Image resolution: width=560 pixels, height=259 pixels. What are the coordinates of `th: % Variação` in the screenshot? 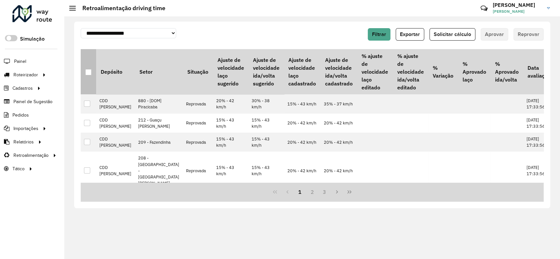 It's located at (443, 72).